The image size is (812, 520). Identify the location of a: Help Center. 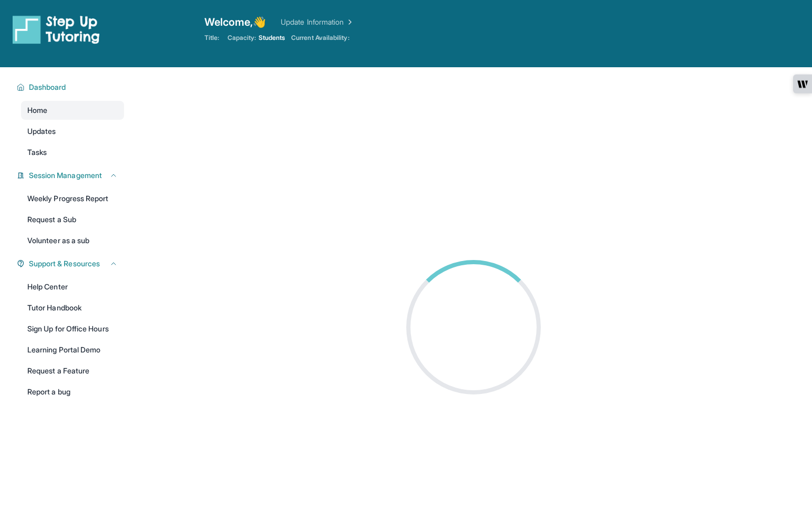
(72, 287).